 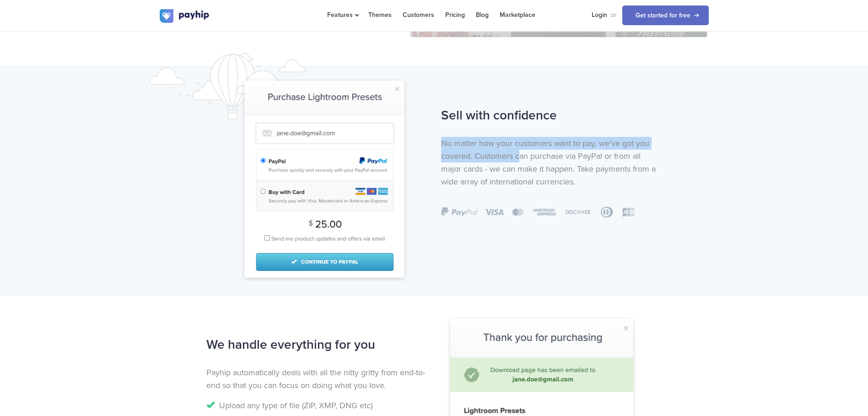 What do you see at coordinates (551, 163) in the screenshot?
I see `p: No matter how your customers want to pay, we've got you covered. Customers can purchase via PayPa...` at bounding box center [551, 163].